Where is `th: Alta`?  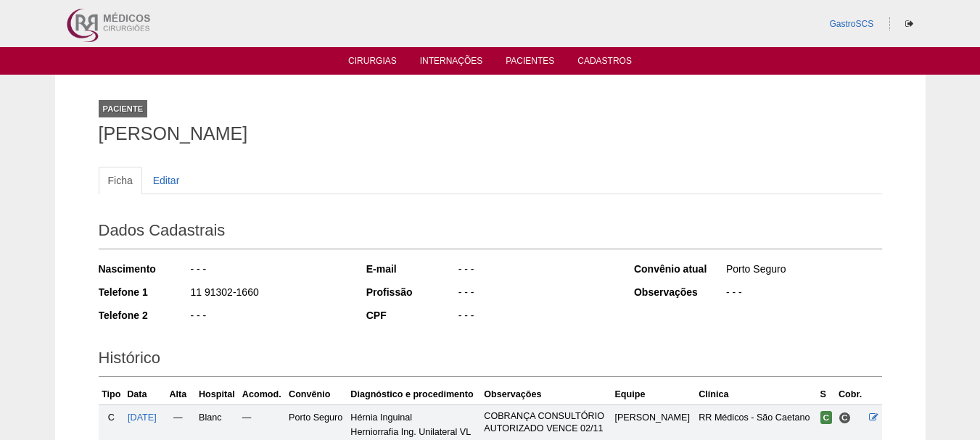 th: Alta is located at coordinates (177, 395).